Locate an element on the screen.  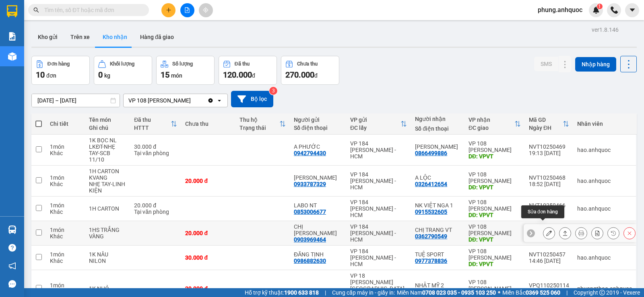
div: HTTT is located at coordinates (152, 128).